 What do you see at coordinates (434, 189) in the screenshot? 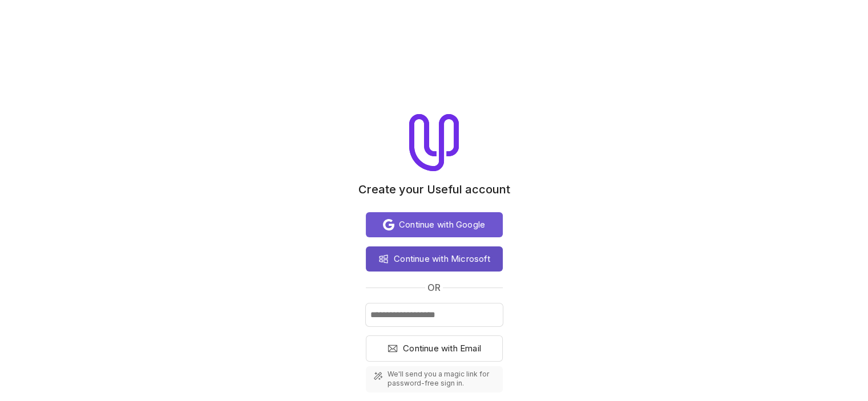
I see `h1: Create your Useful account` at bounding box center [434, 189].